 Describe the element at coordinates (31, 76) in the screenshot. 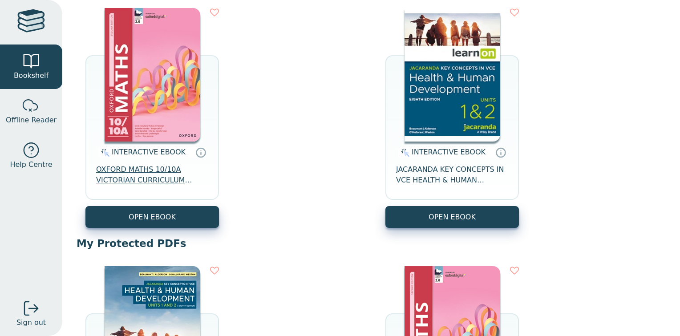

I see `span: Bookshelf` at that location.